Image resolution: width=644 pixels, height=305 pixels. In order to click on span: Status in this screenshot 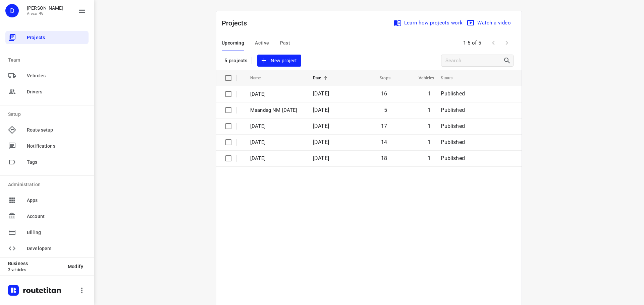, I will do `click(451, 78)`.